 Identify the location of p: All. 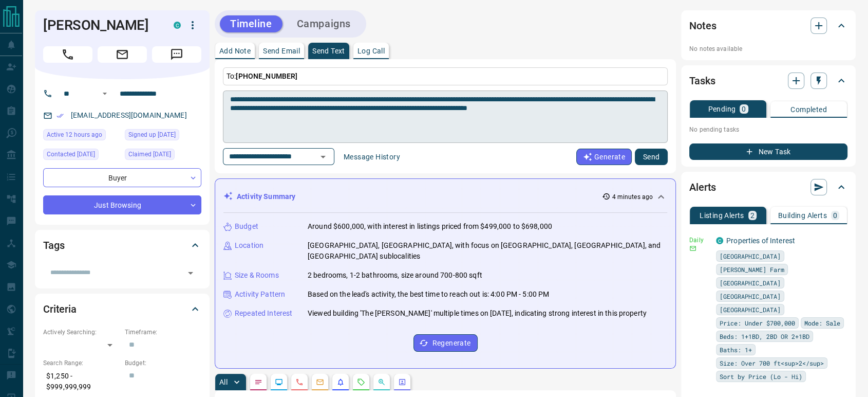
(223, 382).